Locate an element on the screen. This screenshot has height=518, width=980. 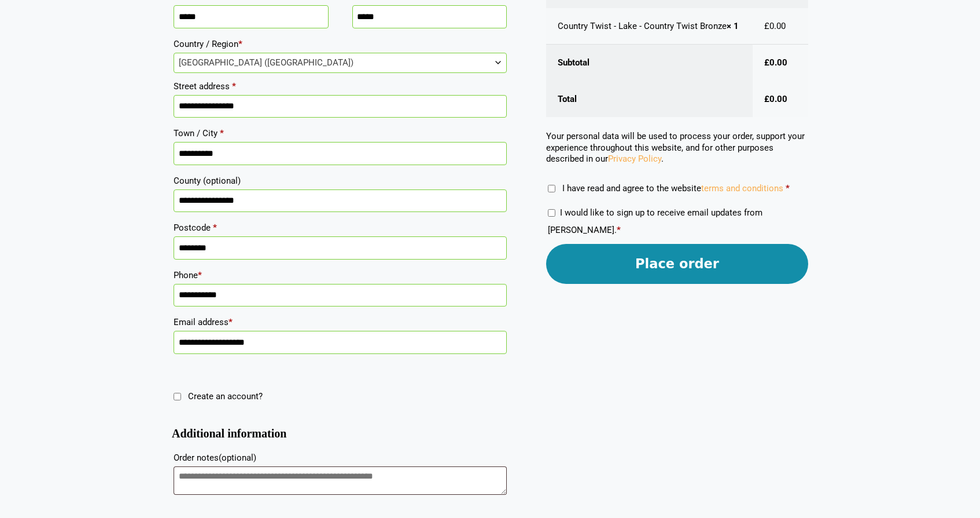
span: Create an account? is located at coordinates (225, 396).